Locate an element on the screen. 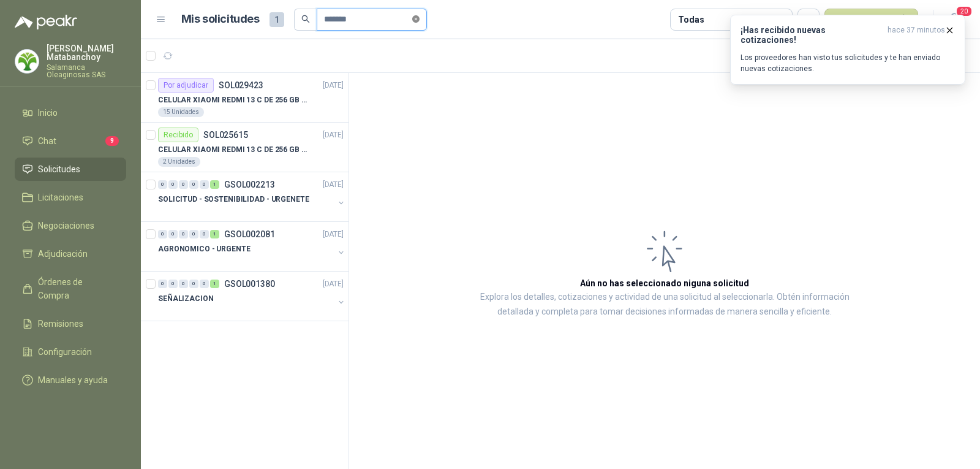 The width and height of the screenshot is (980, 469). span: Órdenes de Compra is located at coordinates (76, 289).